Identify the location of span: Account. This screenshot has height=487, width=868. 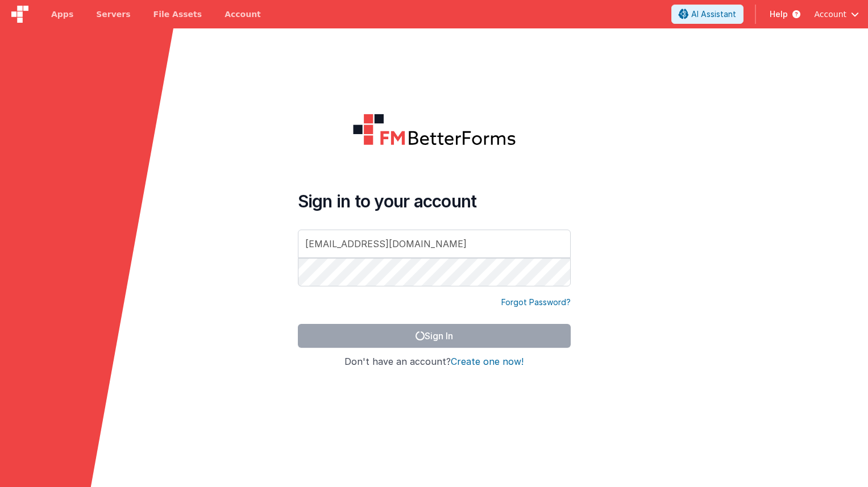
(830, 15).